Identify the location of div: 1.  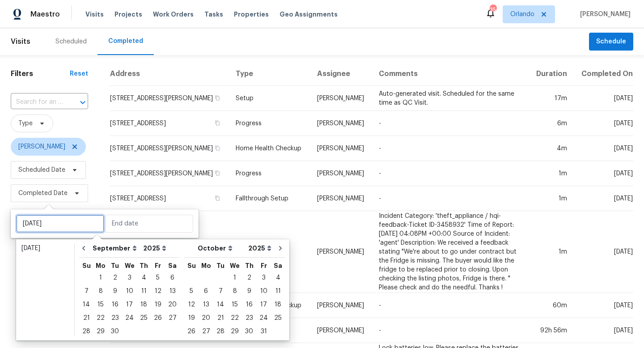
(101, 278).